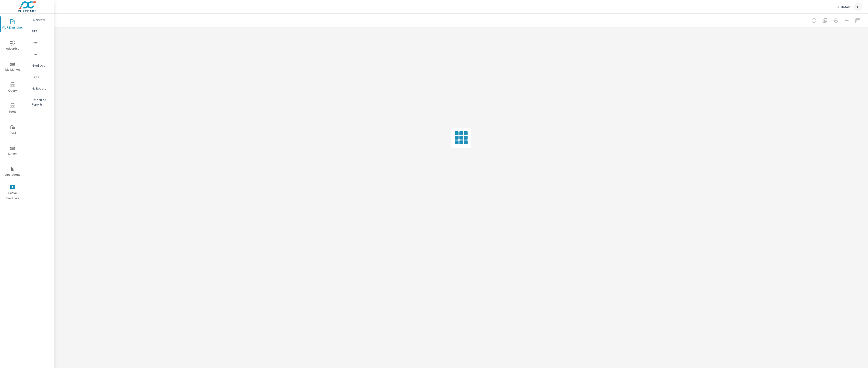  I want to click on div: PIPA, so click(39, 32).